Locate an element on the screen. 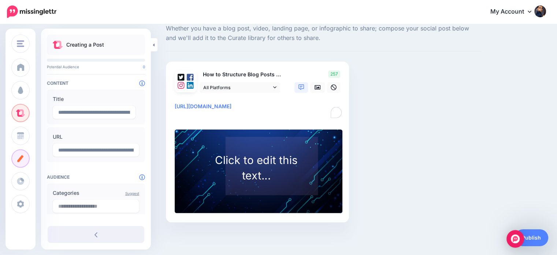  div: Open Intercom Messenger is located at coordinates (515, 238).